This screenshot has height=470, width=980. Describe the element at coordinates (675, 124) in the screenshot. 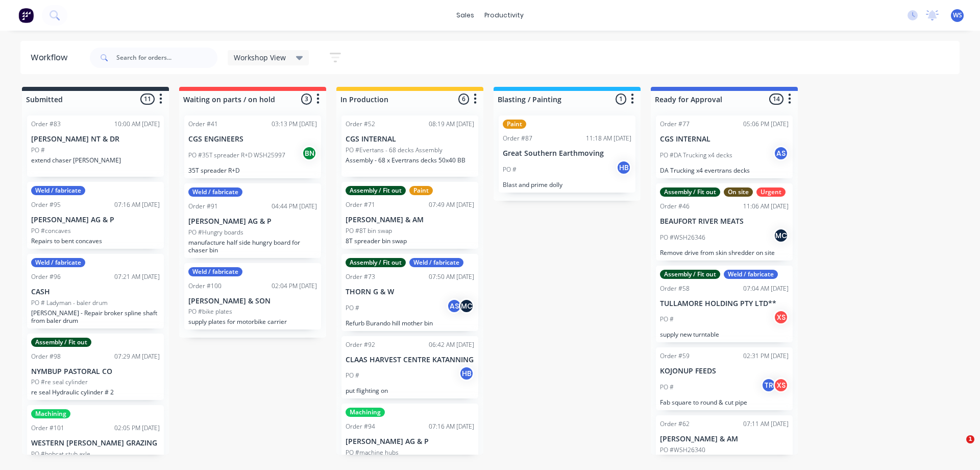

I see `div: Order #77` at that location.